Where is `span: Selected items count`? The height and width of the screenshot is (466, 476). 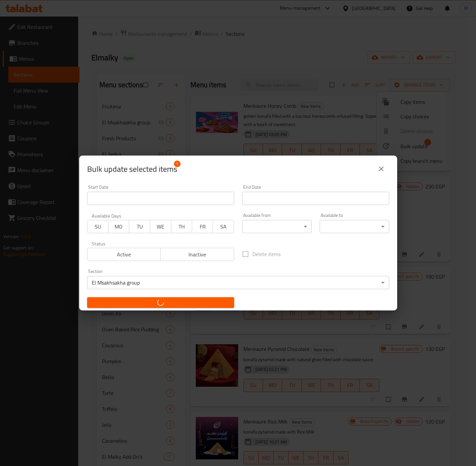 span: Selected items count is located at coordinates (132, 169).